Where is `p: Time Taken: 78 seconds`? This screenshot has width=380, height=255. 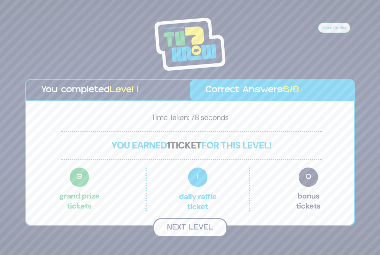
p: Time Taken: 78 seconds is located at coordinates (190, 119).